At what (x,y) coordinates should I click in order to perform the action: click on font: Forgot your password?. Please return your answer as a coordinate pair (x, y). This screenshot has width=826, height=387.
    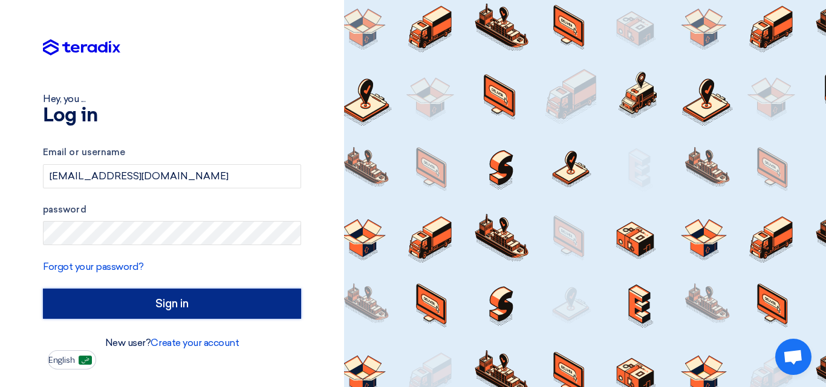
    Looking at the image, I should click on (93, 267).